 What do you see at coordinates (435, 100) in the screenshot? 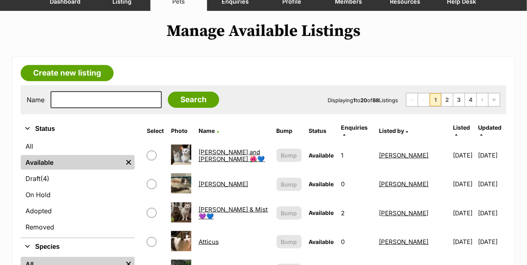
I see `span: Page 1` at bounding box center [435, 100].